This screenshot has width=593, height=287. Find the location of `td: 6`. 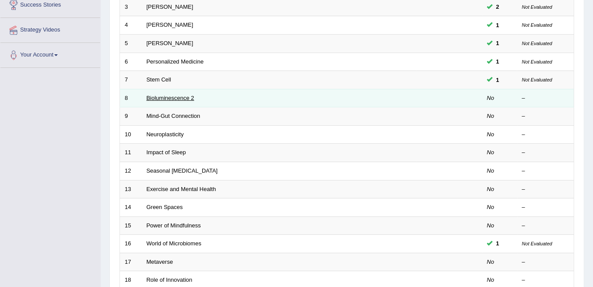

td: 6 is located at coordinates (131, 62).